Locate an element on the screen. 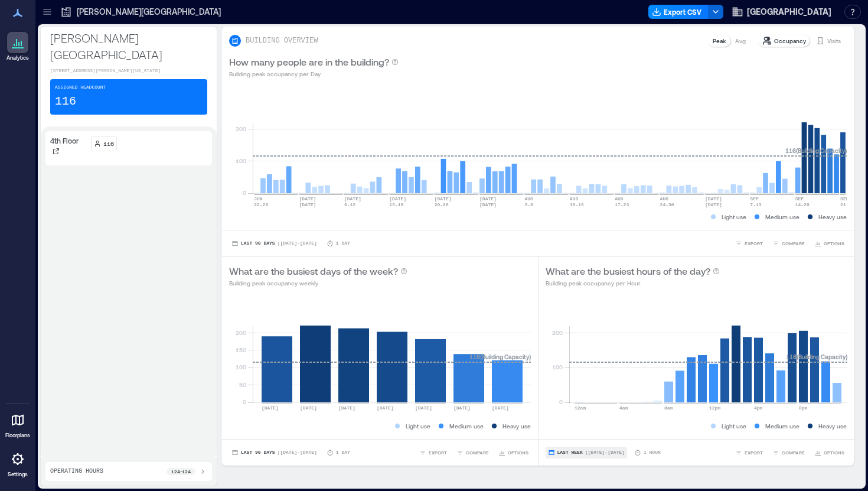 The image size is (868, 491). text: 3-9 is located at coordinates (529, 204).